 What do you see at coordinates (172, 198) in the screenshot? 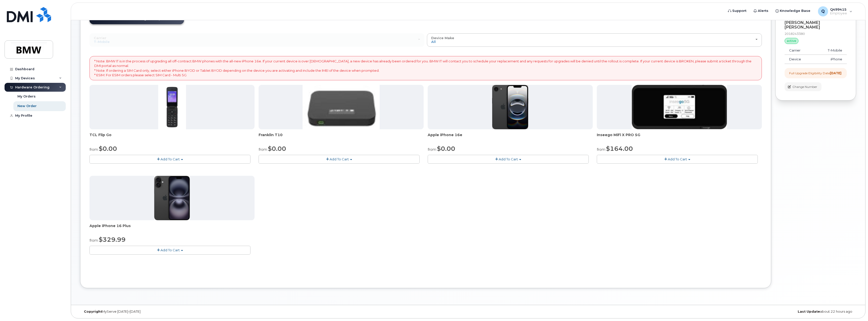
I see `img: iphone_16_plus.png` at bounding box center [172, 198].